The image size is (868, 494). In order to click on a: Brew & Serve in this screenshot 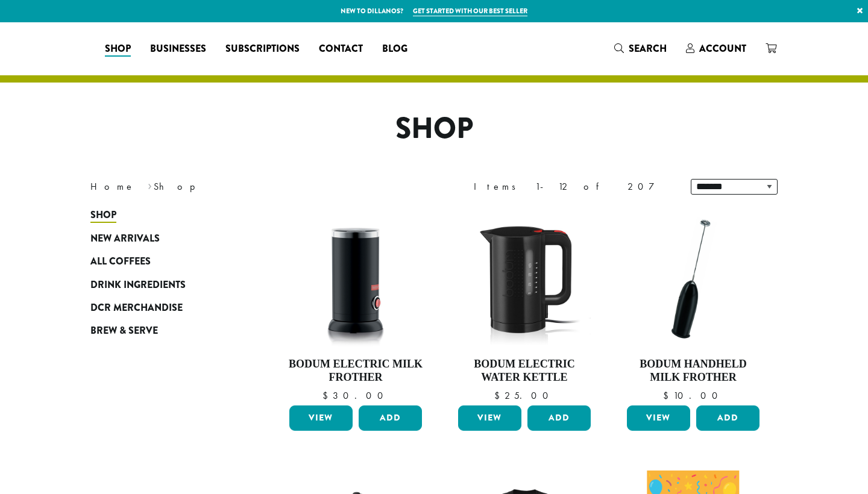, I will do `click(163, 331)`.